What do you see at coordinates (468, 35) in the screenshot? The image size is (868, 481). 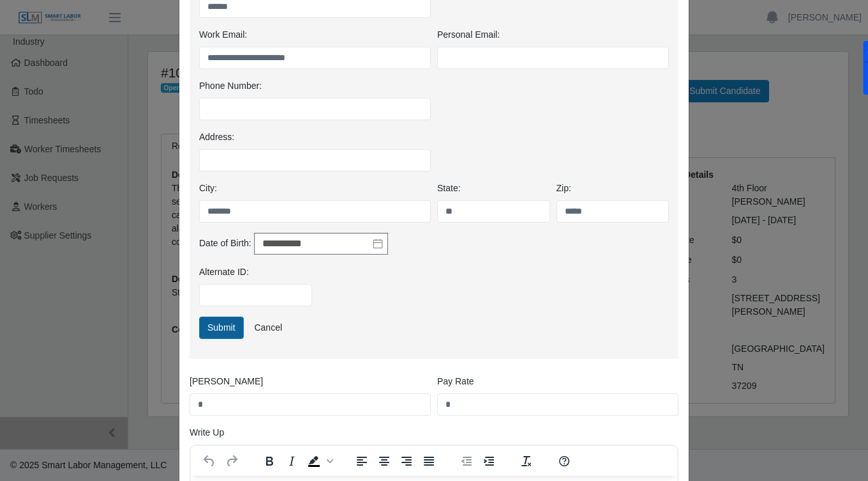 I see `label: Personal Email:` at bounding box center [468, 35].